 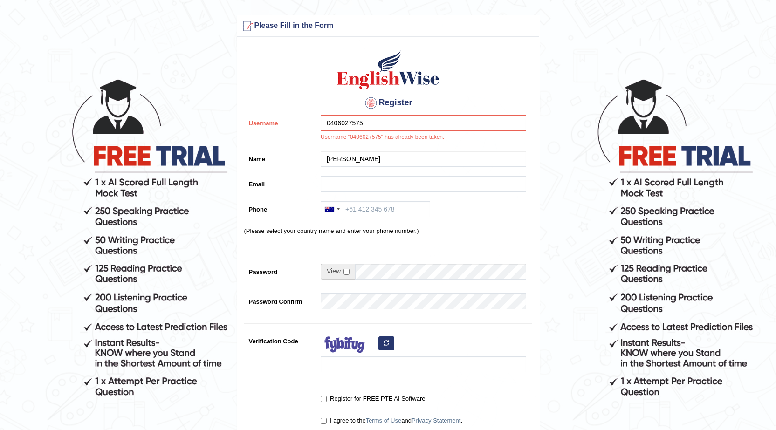 I want to click on label: Verification Code, so click(x=280, y=339).